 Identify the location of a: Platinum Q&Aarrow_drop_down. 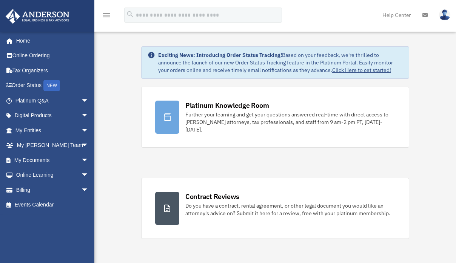
(52, 101).